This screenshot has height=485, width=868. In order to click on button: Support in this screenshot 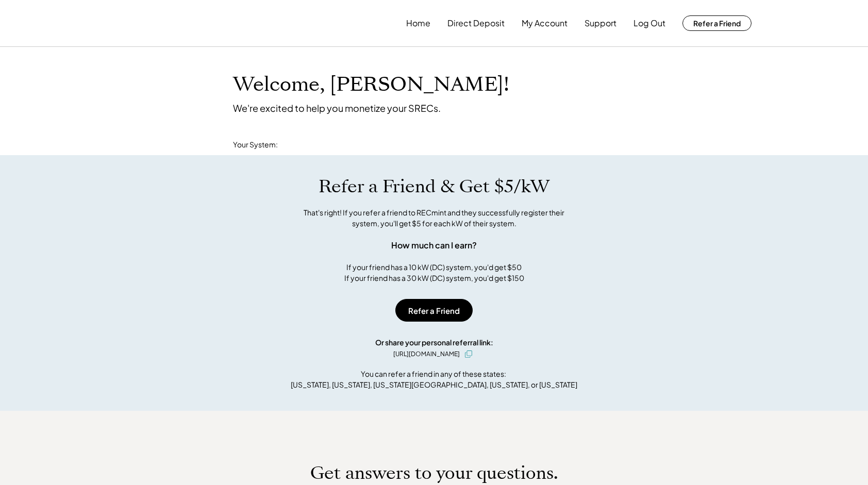, I will do `click(601, 23)`.